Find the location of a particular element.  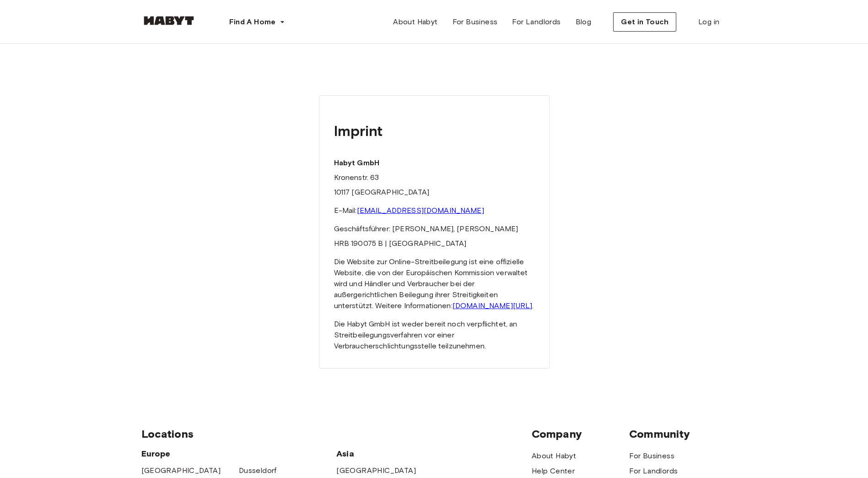

p: Die Website zur Online-Streitbeilegung ist eine offizielle Website, die von der Europäischen Komm... is located at coordinates (434, 284).